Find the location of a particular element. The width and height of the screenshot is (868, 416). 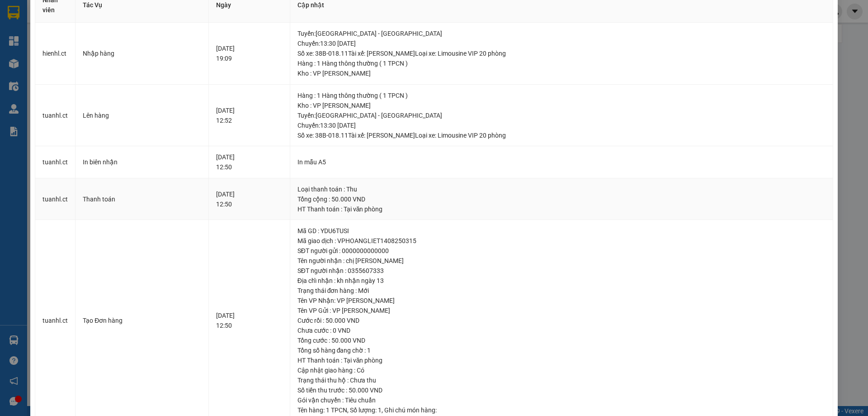

div: Gói vận chuyển : Tiêu chuẩn is located at coordinates (561, 400).